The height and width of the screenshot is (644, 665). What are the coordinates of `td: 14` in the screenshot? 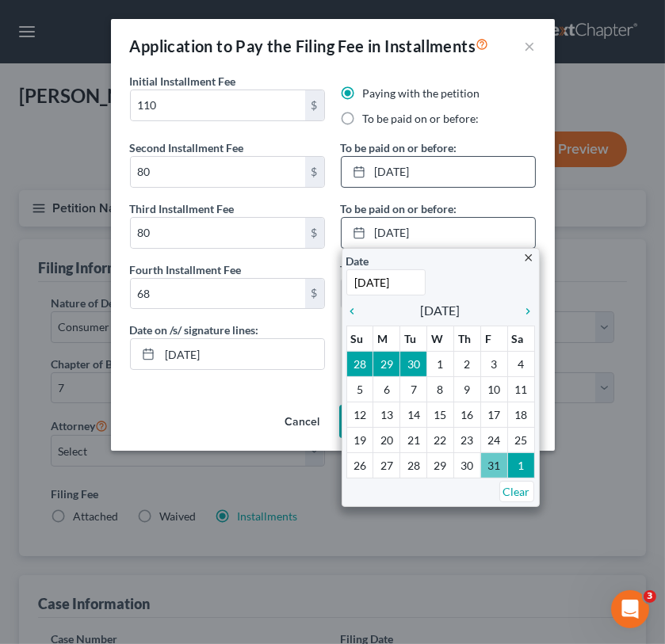 It's located at (414, 415).